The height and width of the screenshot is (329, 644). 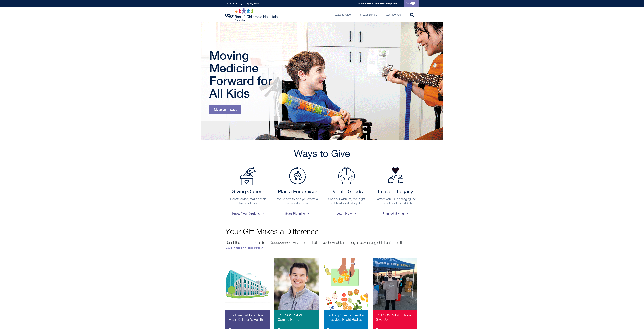 I want to click on img: Anthony Ong, so click(x=297, y=291).